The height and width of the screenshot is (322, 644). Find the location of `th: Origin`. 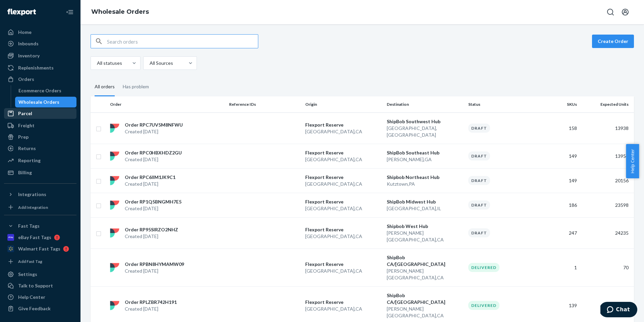

th: Origin is located at coordinates (343, 104).